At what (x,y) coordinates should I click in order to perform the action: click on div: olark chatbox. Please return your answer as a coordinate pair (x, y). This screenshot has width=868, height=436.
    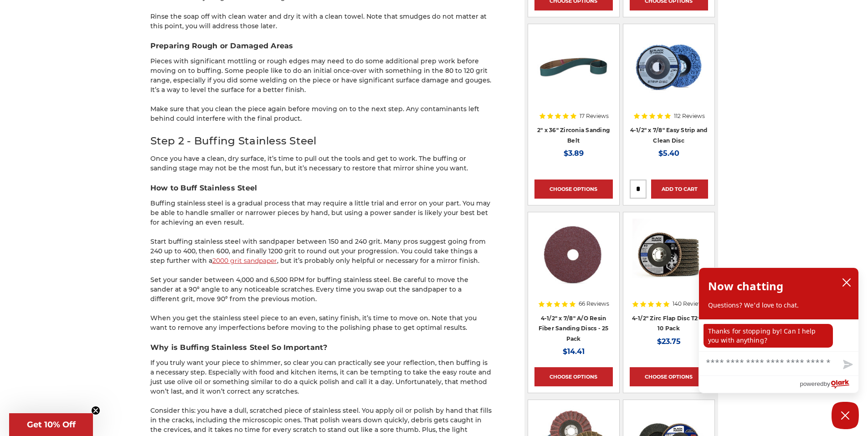
    Looking at the image, I should click on (779, 330).